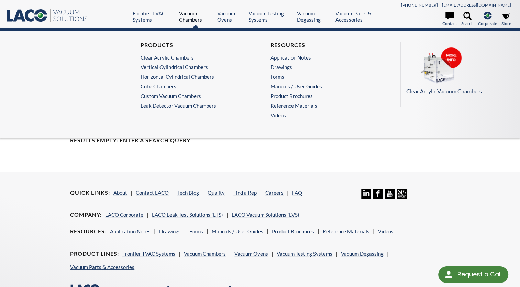 Image resolution: width=520 pixels, height=287 pixels. What do you see at coordinates (90, 193) in the screenshot?
I see `h4: Quick Links` at bounding box center [90, 193].